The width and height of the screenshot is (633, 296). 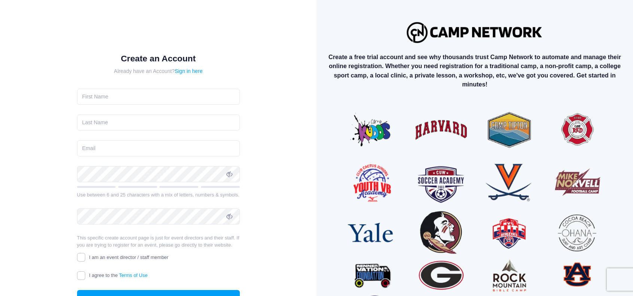 I want to click on a: Terms of Use, so click(x=133, y=275).